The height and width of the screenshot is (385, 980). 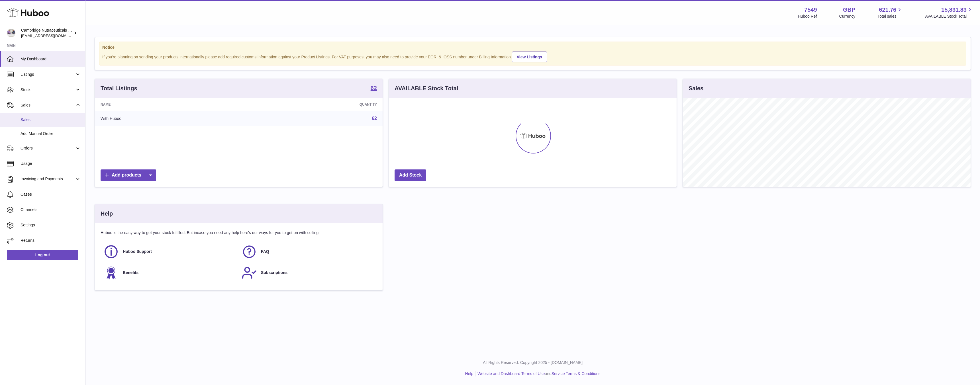 What do you see at coordinates (131, 272) in the screenshot?
I see `span: Benefits` at bounding box center [131, 272].